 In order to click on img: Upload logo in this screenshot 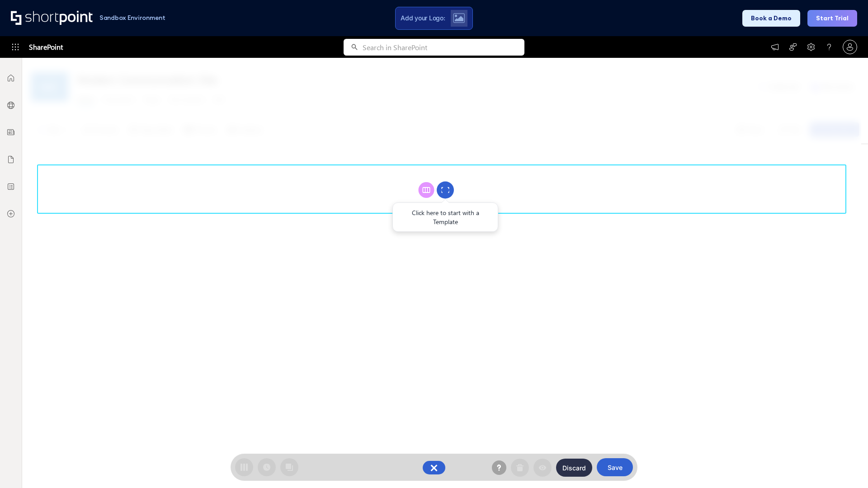, I will do `click(459, 18)`.